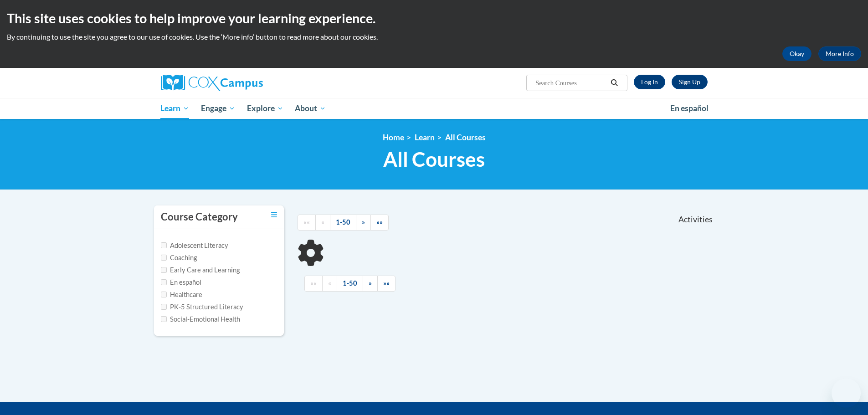  I want to click on label: Early Care and Learning, so click(200, 270).